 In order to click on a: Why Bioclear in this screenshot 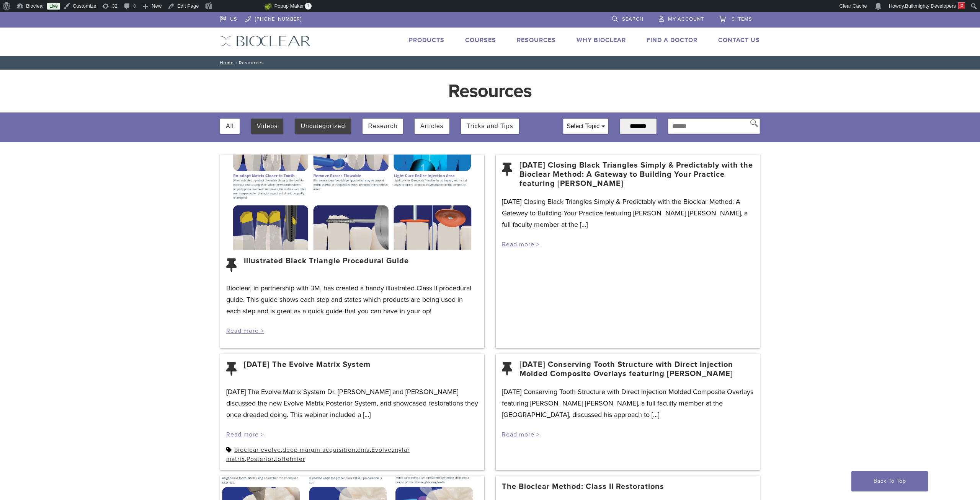, I will do `click(601, 40)`.